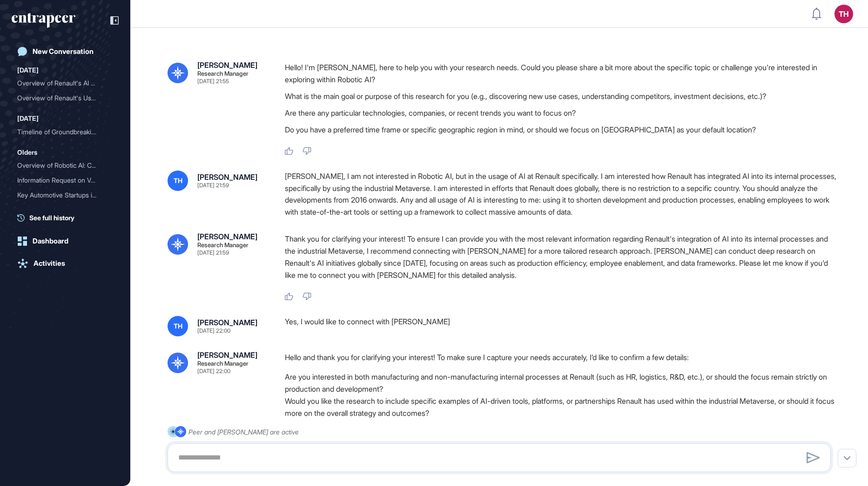 The height and width of the screenshot is (486, 868). Describe the element at coordinates (27, 152) in the screenshot. I see `div: Olders` at that location.